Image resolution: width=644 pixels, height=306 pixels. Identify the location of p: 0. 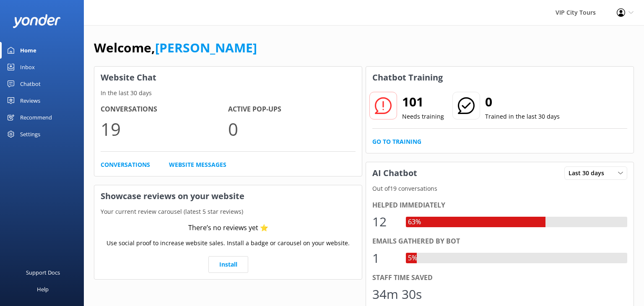
(292, 129).